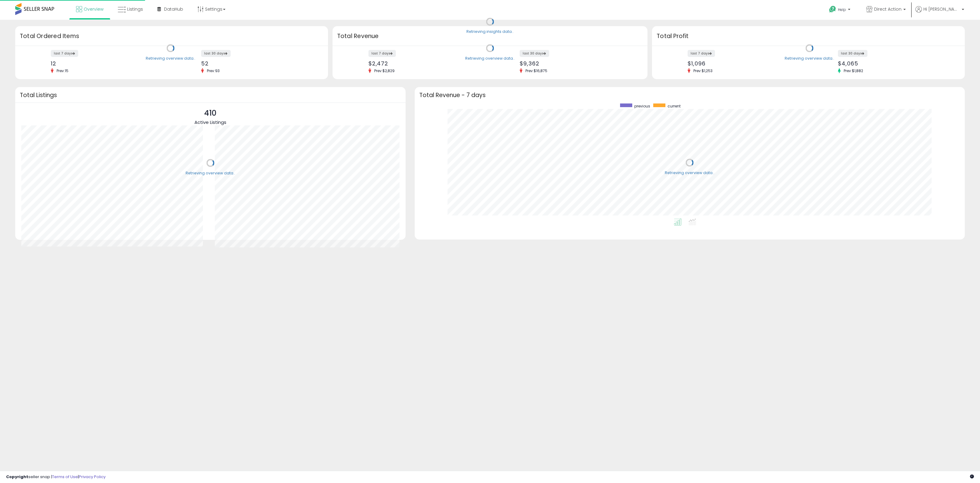  I want to click on span: Help, so click(842, 10).